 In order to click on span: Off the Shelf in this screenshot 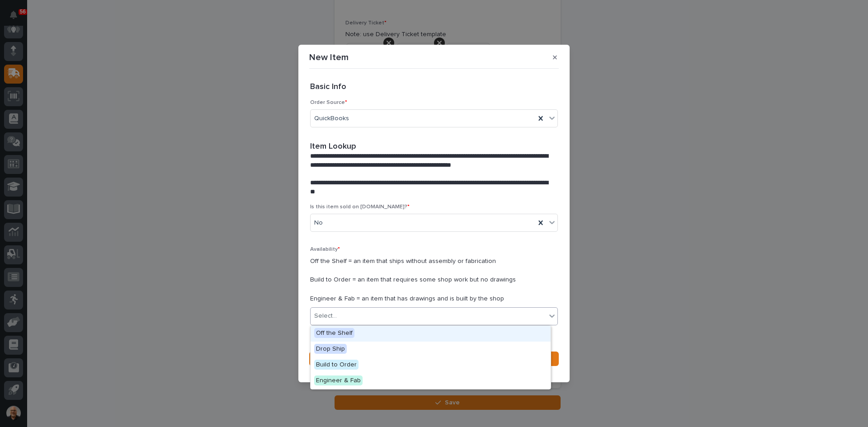, I will do `click(334, 333)`.